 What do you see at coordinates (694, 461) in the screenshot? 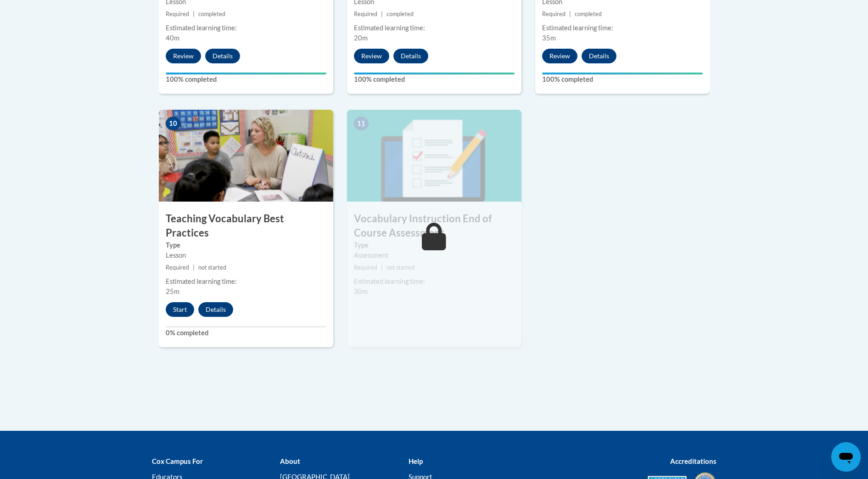
I see `b: Accreditations` at bounding box center [694, 461].